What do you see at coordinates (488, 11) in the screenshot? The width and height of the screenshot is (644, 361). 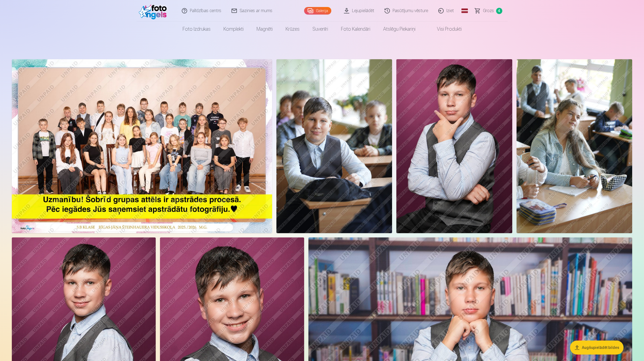 I see `span: Grozs` at bounding box center [488, 11].